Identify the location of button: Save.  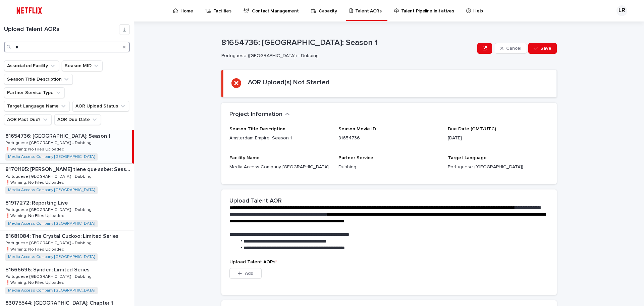
(542, 48).